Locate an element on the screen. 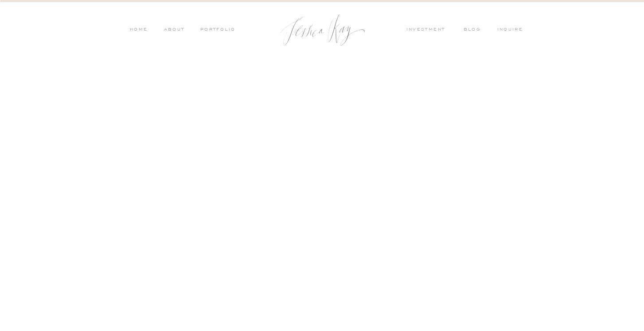 Image resolution: width=644 pixels, height=331 pixels. nav: investment is located at coordinates (428, 30).